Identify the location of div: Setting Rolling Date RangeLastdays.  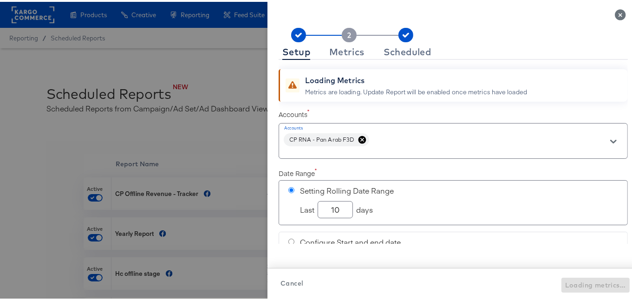
(453, 201).